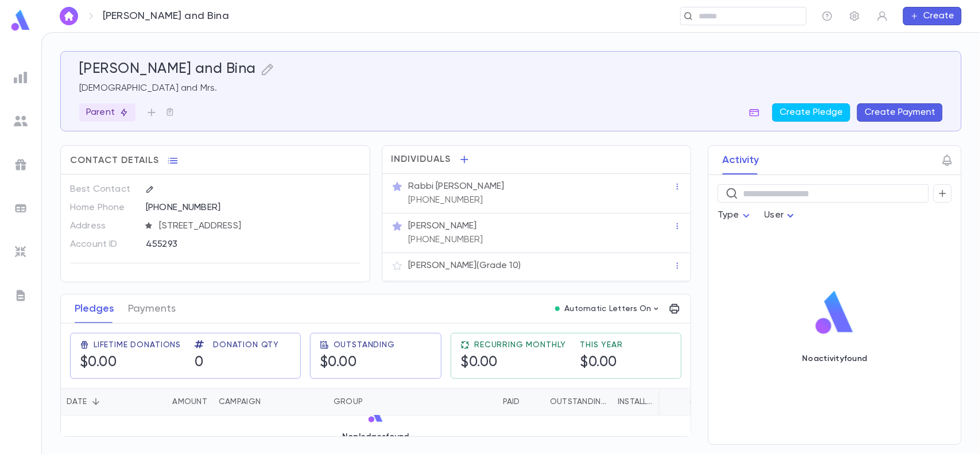 This screenshot has height=454, width=980. Describe the element at coordinates (108, 113) in the screenshot. I see `p: Parent` at that location.